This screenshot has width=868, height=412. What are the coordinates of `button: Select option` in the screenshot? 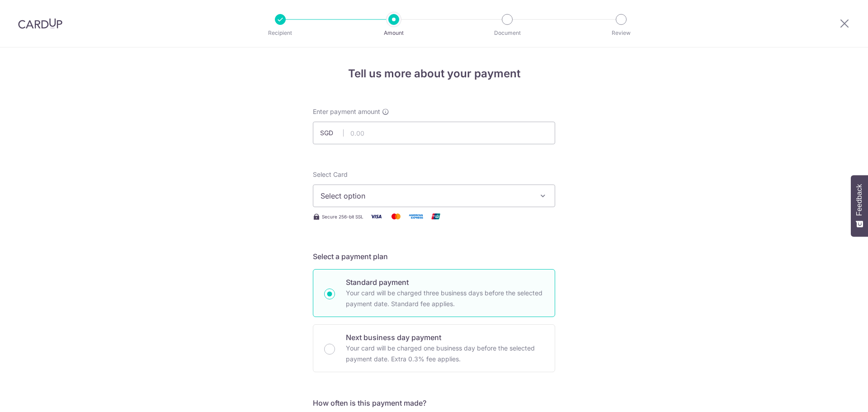 It's located at (434, 196).